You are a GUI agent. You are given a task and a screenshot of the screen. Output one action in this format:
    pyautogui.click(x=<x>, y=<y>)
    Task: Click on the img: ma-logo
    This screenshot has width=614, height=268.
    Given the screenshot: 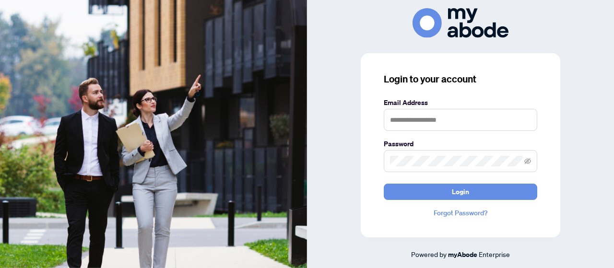 What is the action you would take?
    pyautogui.click(x=461, y=23)
    